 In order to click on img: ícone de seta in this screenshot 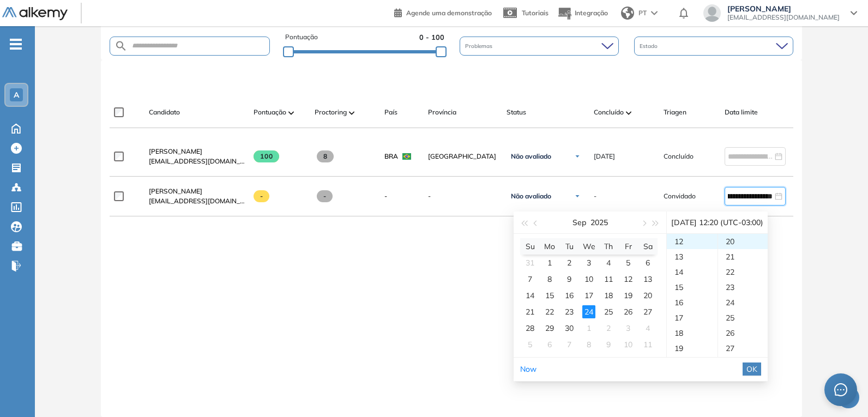, I will do `click(577, 196)`.